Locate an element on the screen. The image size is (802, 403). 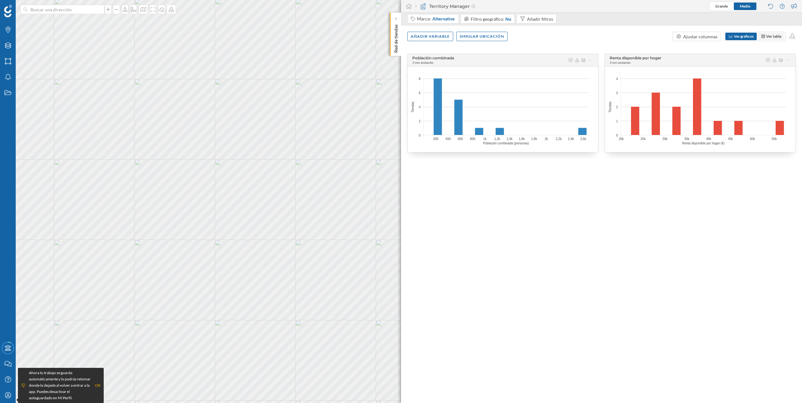
span: 8 is located at coordinates (419, 79).